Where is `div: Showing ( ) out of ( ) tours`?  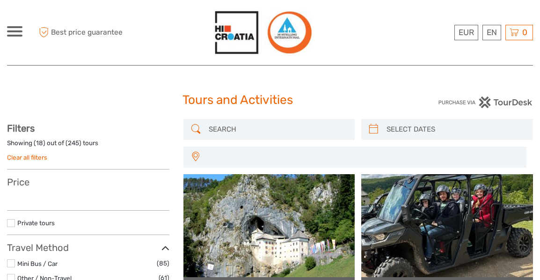
div: Showing ( ) out of ( ) tours is located at coordinates (88, 145).